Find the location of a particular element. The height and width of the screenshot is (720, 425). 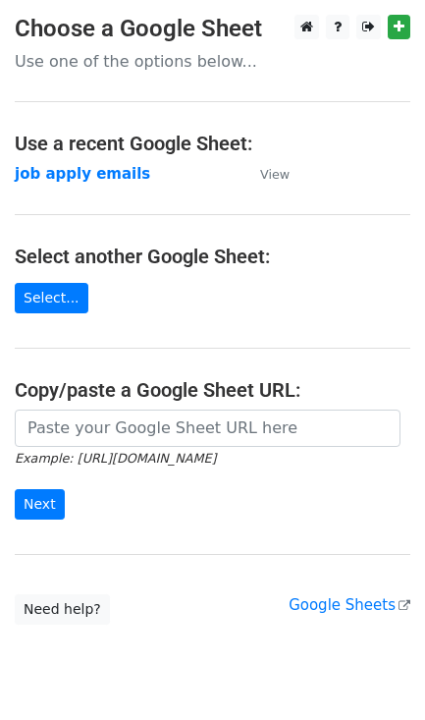

a: Google Sheets is located at coordinates (350, 605).